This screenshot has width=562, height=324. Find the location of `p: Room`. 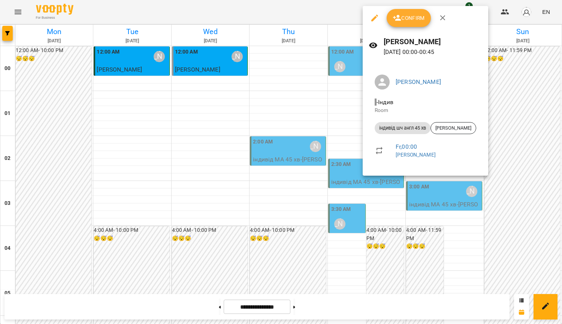

p: Room is located at coordinates (425, 110).